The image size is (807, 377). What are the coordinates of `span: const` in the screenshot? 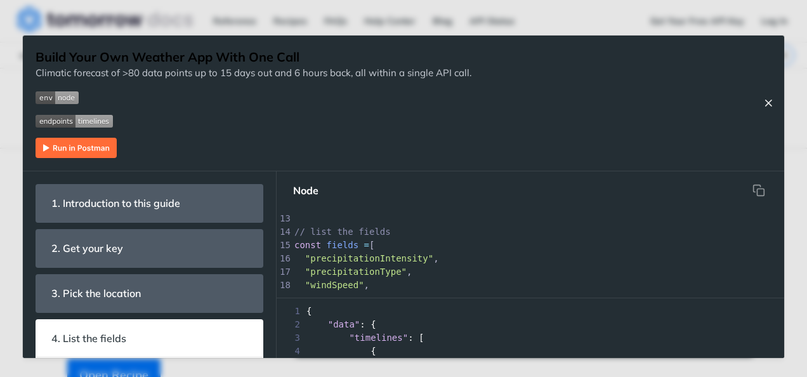 It's located at (308, 245).